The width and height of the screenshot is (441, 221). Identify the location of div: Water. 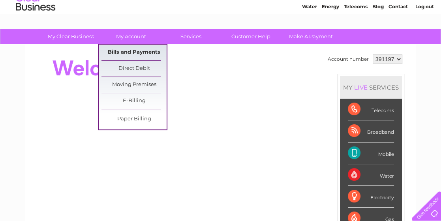
(371, 175).